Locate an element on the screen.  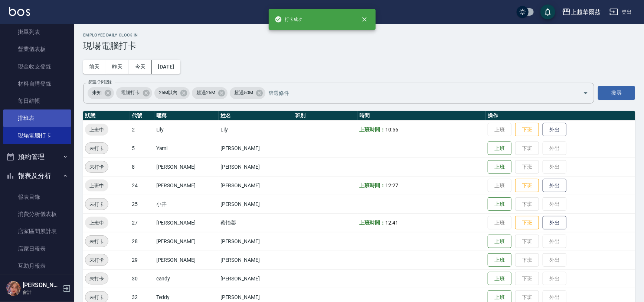
a: 店家區間累計表 is located at coordinates (37, 231).